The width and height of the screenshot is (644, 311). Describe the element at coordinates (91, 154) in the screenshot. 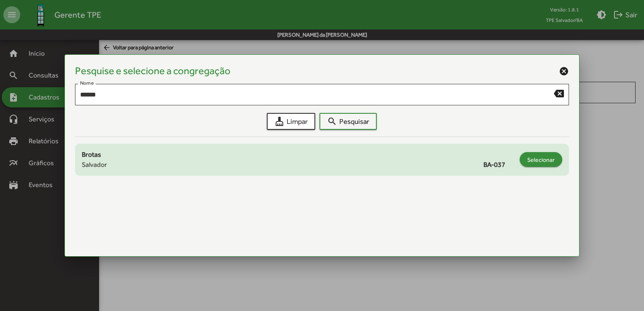

I see `span: Brotas` at that location.